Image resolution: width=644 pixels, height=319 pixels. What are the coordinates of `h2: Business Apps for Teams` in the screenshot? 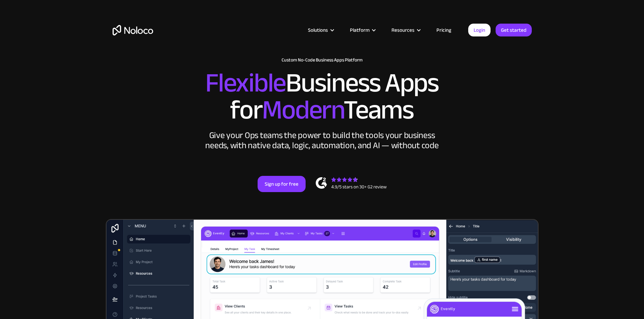 It's located at (322, 97).